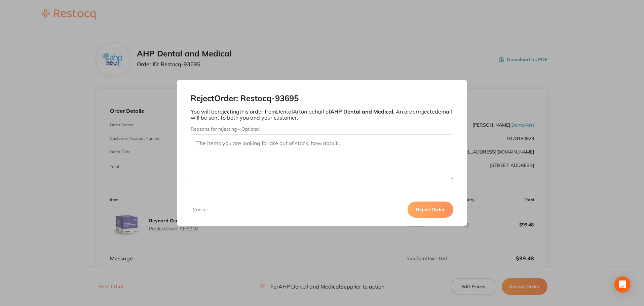  What do you see at coordinates (322, 98) in the screenshot?
I see `h2: Reject Order: Restocq- 93695` at bounding box center [322, 98].